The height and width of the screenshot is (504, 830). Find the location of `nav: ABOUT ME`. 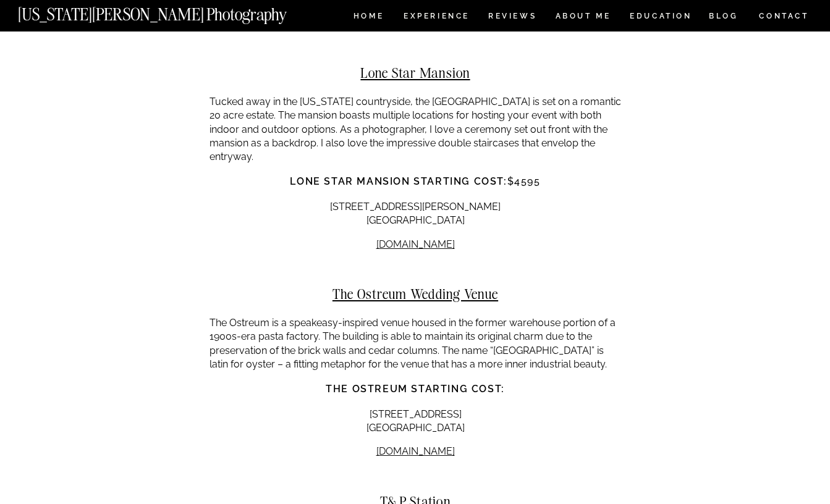

nav: ABOUT ME is located at coordinates (582, 17).